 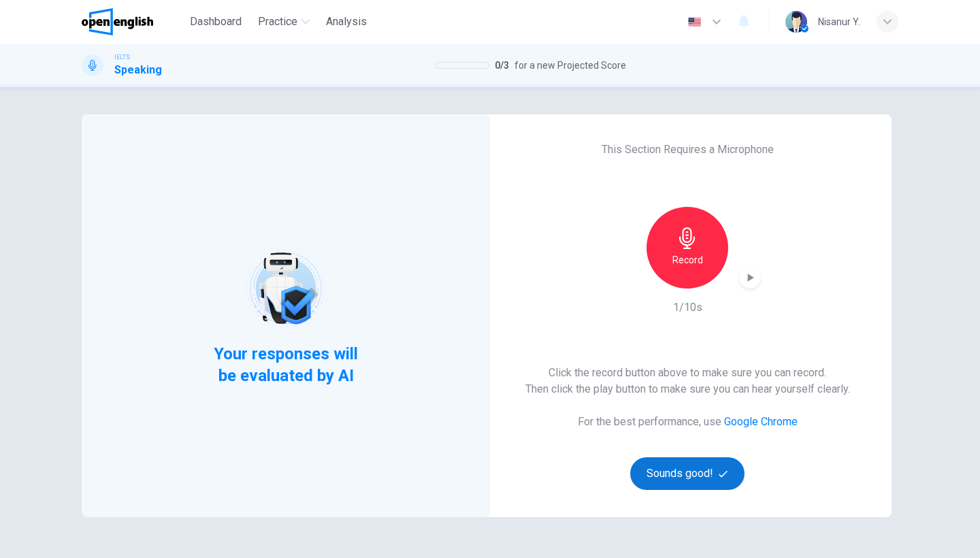 What do you see at coordinates (347, 22) in the screenshot?
I see `span: Analysis` at bounding box center [347, 22].